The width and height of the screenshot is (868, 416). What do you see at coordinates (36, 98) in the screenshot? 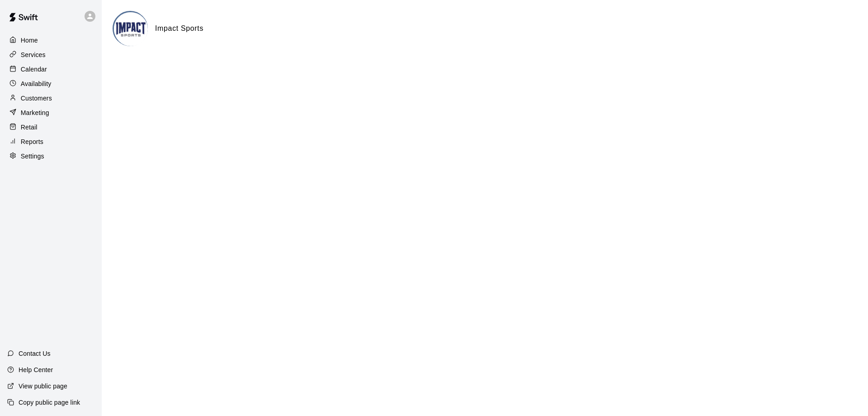
I see `p: Customers` at bounding box center [36, 98].